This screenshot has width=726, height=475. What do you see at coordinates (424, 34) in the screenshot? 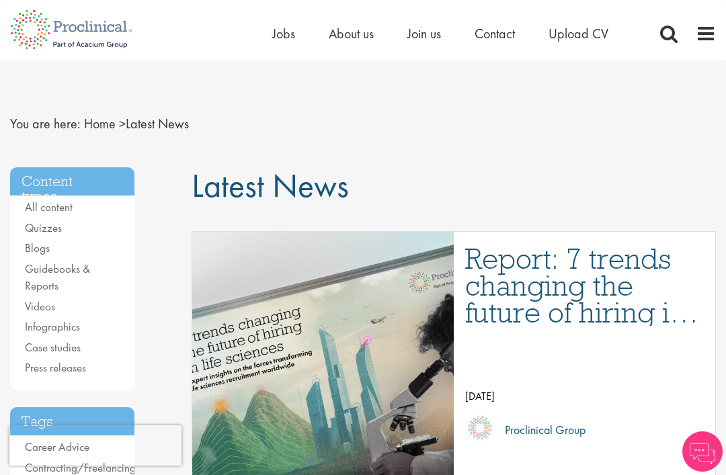
I see `a: Join us` at bounding box center [424, 34].